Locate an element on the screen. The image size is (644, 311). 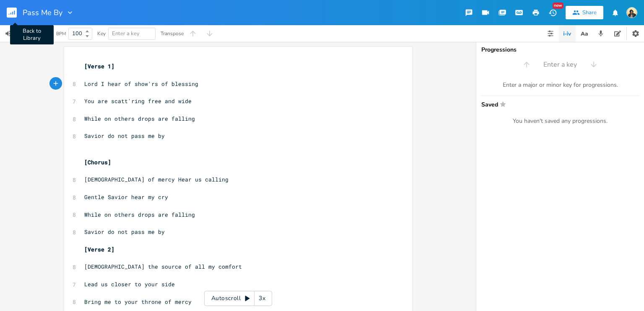
span: You are scatt'ring free and wide is located at coordinates (138, 101).